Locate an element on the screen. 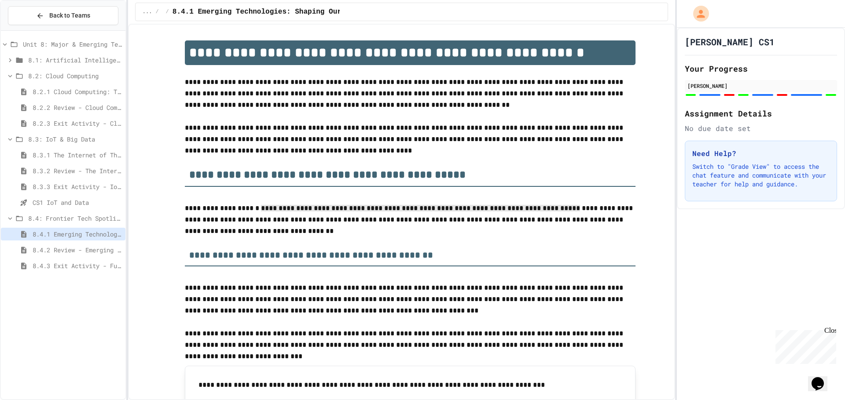  span: 8.3: IoT & Big Data is located at coordinates (75, 139).